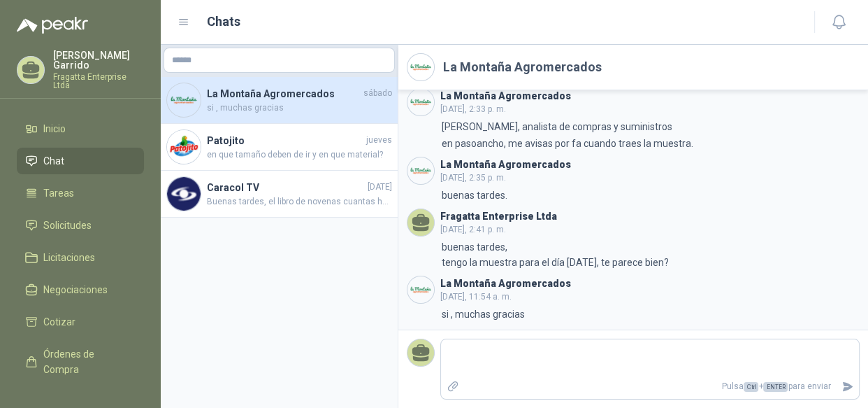  Describe the element at coordinates (475, 195) in the screenshot. I see `p: buenas tardes.` at that location.